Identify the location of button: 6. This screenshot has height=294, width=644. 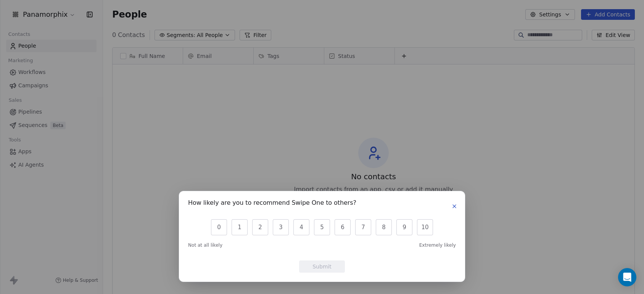
(343, 228).